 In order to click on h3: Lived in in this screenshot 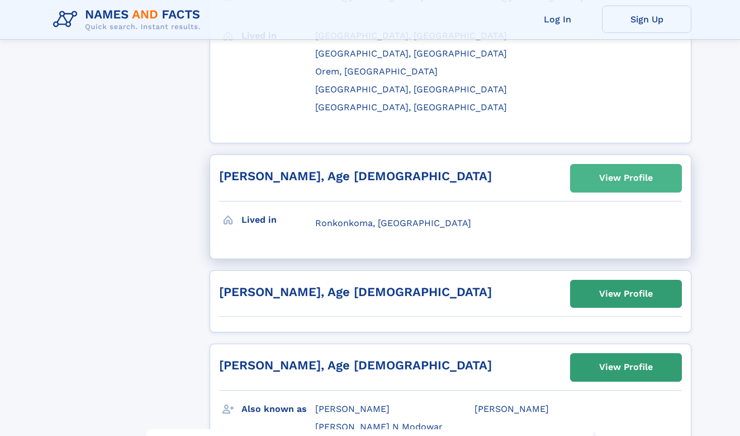, I will do `click(278, 220)`.